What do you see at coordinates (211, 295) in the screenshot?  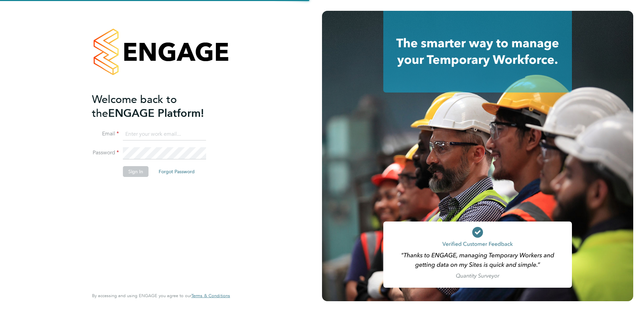 I see `span: Terms & Conditions` at bounding box center [211, 295].